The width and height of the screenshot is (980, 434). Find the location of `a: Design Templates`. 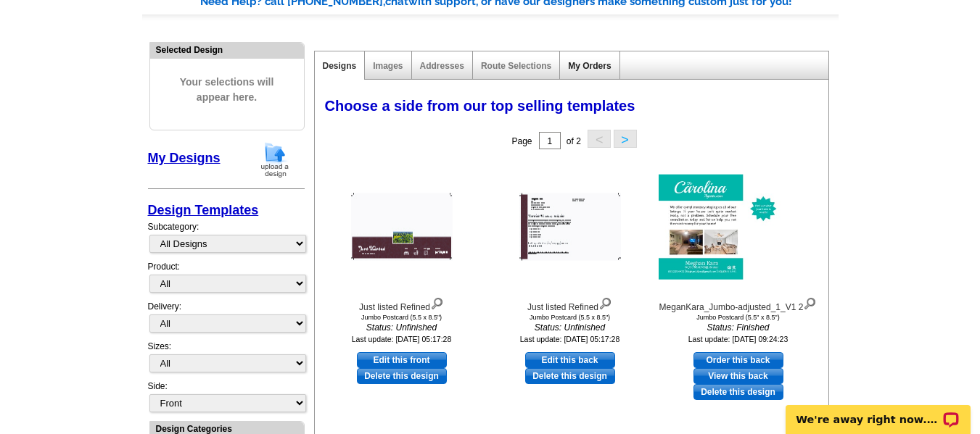

a: Design Templates is located at coordinates (203, 210).